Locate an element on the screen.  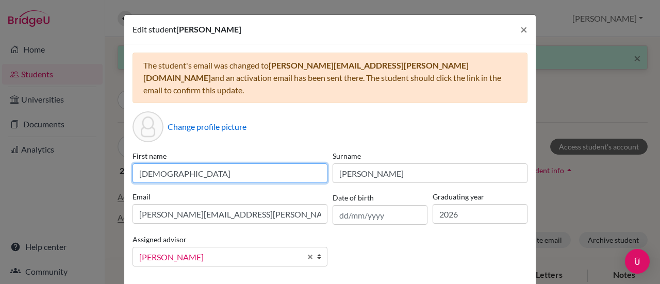
label: Date of birth is located at coordinates (353, 197).